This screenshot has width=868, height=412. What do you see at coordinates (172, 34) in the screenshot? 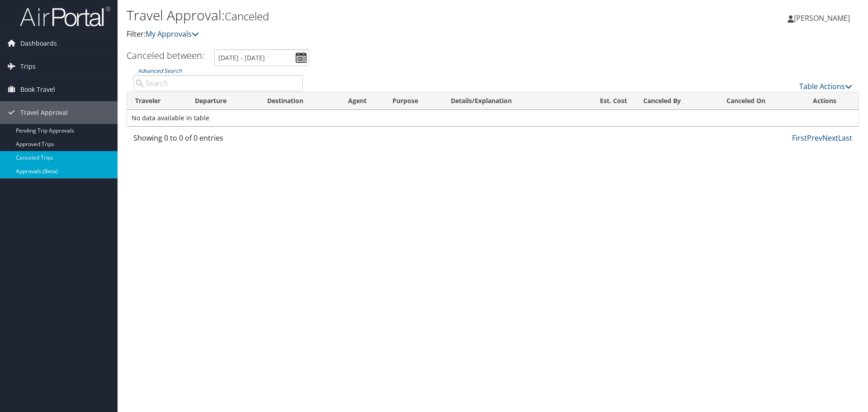
I see `a: My Approvals` at bounding box center [172, 34].